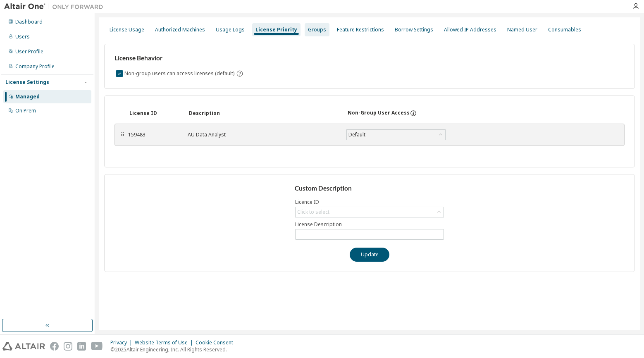  Describe the element at coordinates (317, 30) in the screenshot. I see `div: Groups` at that location.